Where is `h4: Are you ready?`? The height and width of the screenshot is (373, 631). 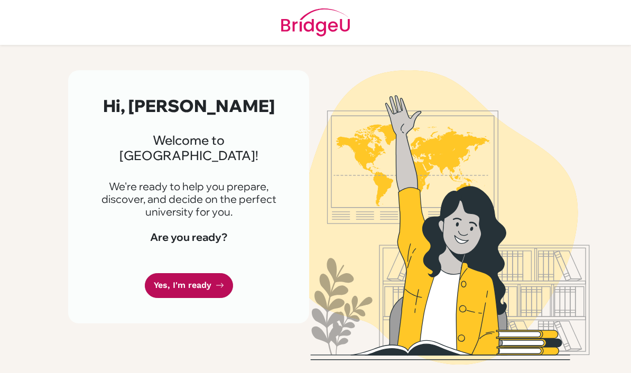
h4: Are you ready? is located at coordinates (189, 237).